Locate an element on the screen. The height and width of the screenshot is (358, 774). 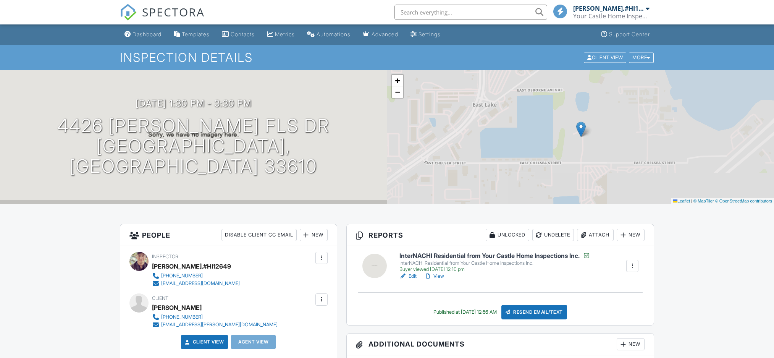
a: Edit is located at coordinates (408, 276).